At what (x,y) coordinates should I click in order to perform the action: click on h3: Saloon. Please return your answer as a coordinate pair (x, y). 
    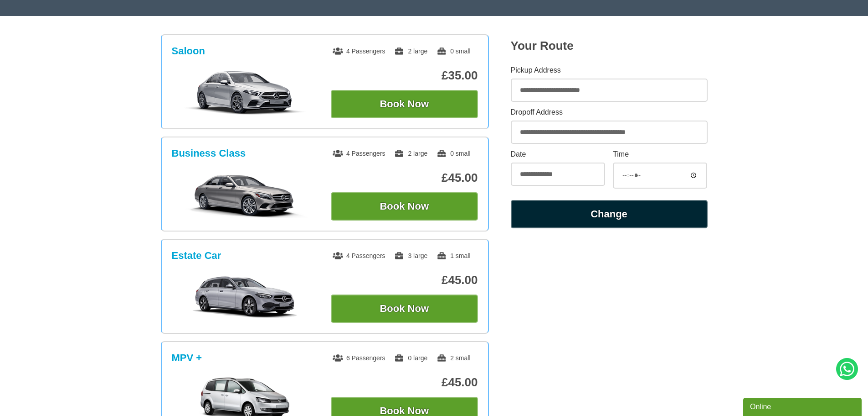
    Looking at the image, I should click on (188, 51).